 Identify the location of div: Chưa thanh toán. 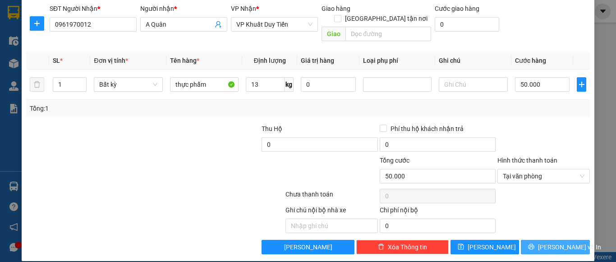
(332, 197).